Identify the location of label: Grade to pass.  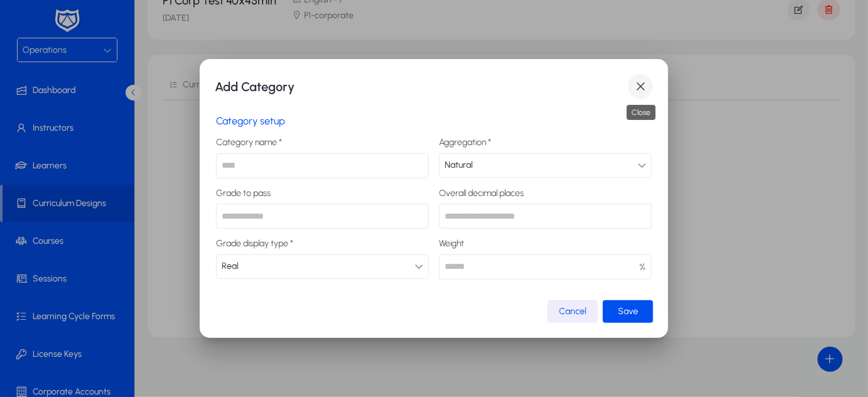
(322, 194).